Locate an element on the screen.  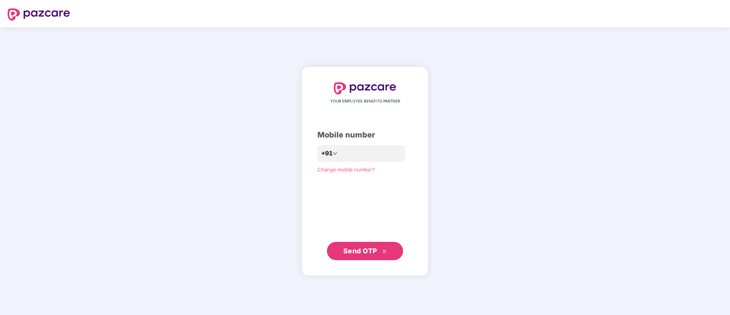
div: Mobile number is located at coordinates (365, 135).